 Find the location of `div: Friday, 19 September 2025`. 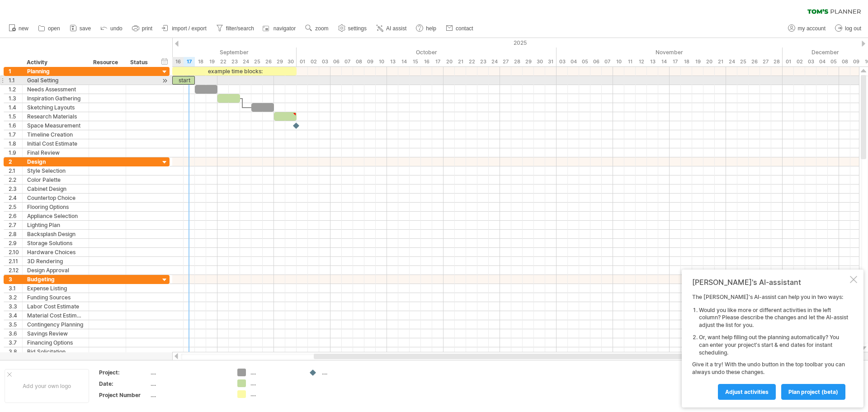

div: Friday, 19 September 2025 is located at coordinates (211, 61).